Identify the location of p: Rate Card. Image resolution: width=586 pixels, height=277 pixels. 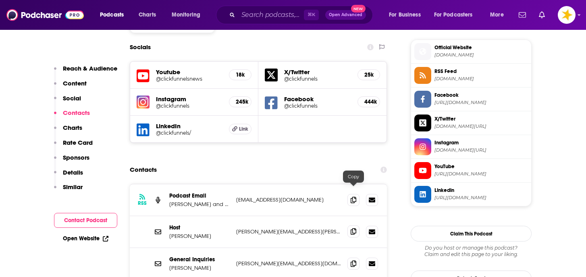
(78, 142).